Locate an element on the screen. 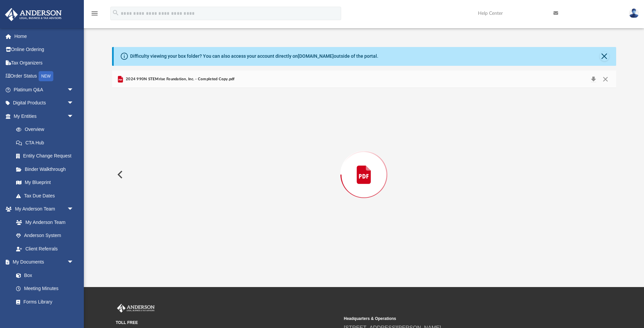 The image size is (644, 328). a: My Blueprint is located at coordinates (45, 183).